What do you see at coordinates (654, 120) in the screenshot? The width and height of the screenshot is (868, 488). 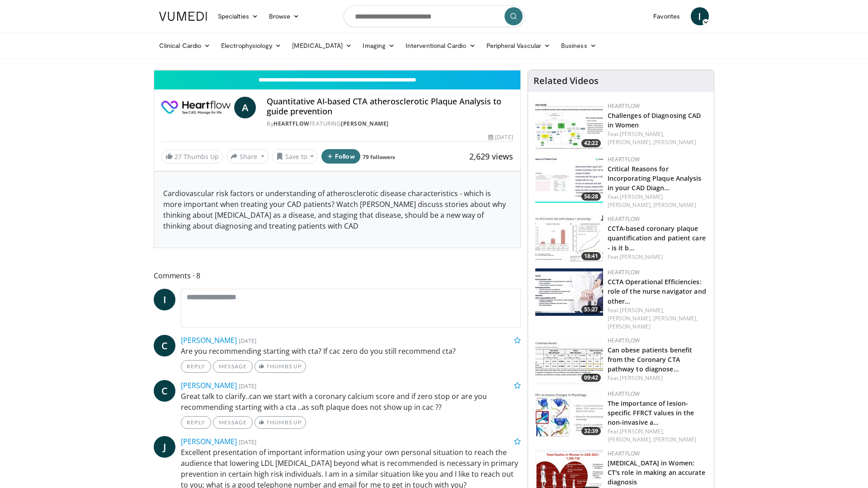 I see `a: Challenges of Diagnosing CAD in Women` at bounding box center [654, 120].